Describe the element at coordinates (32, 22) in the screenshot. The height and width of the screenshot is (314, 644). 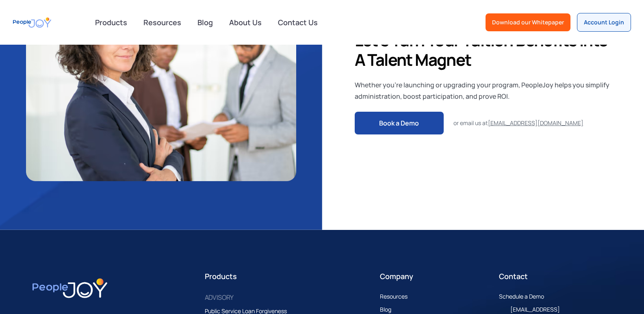
I see `a: home` at that location.